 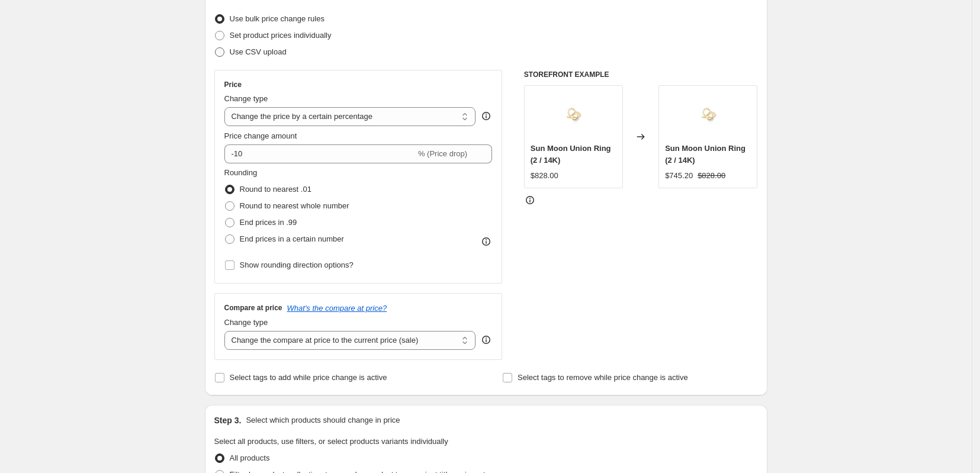 I want to click on span: Select tags to add while price change is active, so click(x=308, y=377).